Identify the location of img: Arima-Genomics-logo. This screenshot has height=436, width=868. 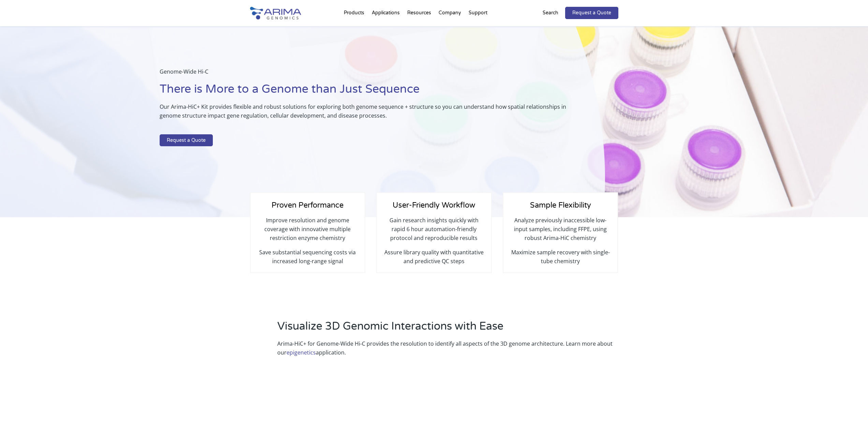
(275, 13).